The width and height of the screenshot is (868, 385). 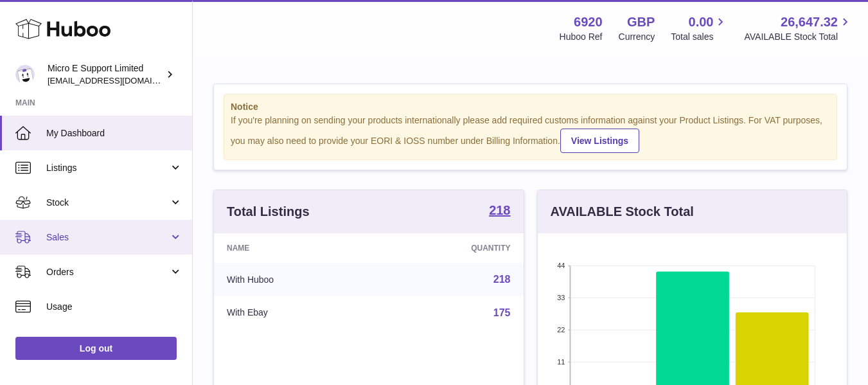 I want to click on span: My Dashboard, so click(x=114, y=133).